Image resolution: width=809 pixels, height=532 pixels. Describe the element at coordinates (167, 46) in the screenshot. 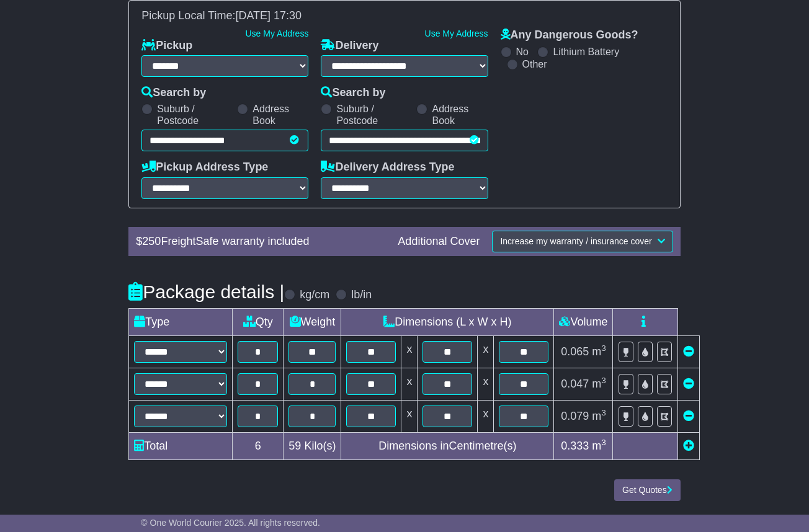

I see `label: Pickup` at that location.